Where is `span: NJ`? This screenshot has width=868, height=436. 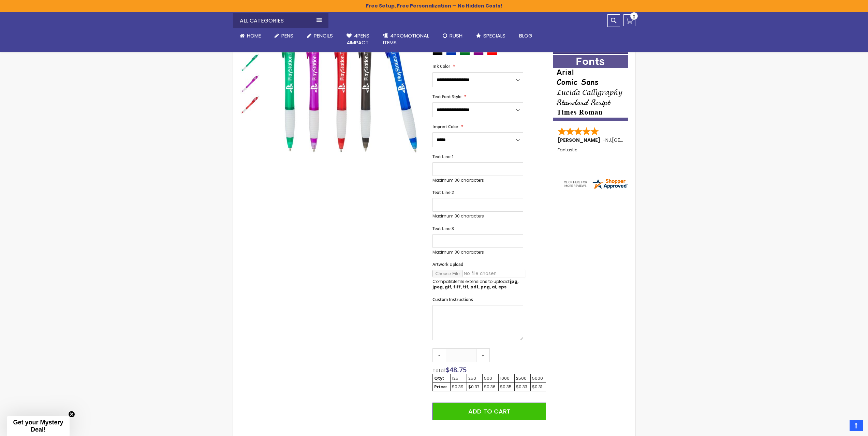 span: NJ is located at coordinates (608, 140).